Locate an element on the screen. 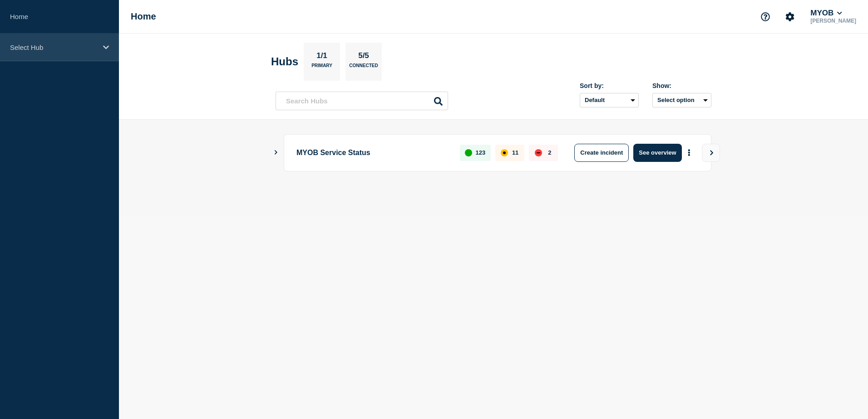 The image size is (868, 419). button: See overview is located at coordinates (657, 153).